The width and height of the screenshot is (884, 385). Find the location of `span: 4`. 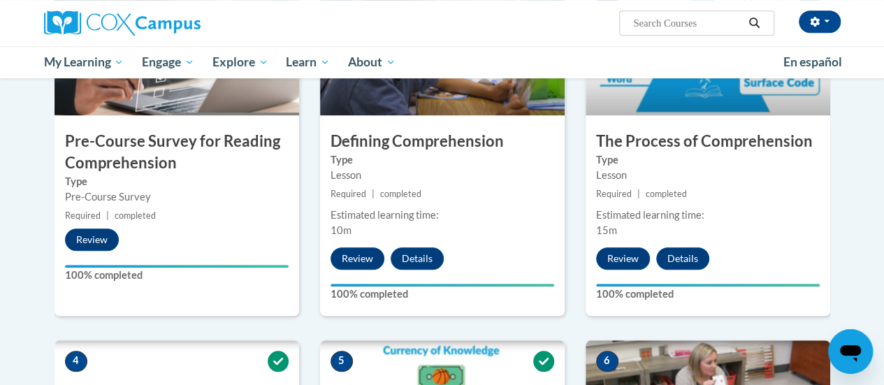

span: 4 is located at coordinates (76, 361).